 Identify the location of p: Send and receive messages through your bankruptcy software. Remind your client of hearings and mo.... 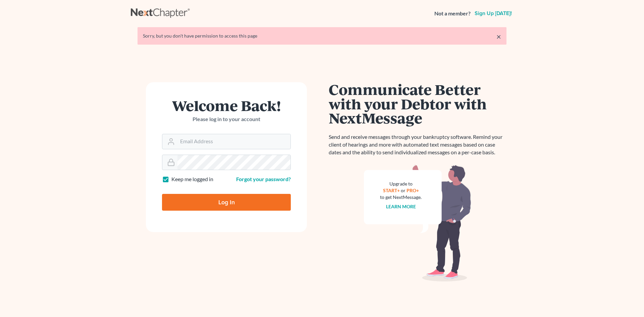
(418, 144).